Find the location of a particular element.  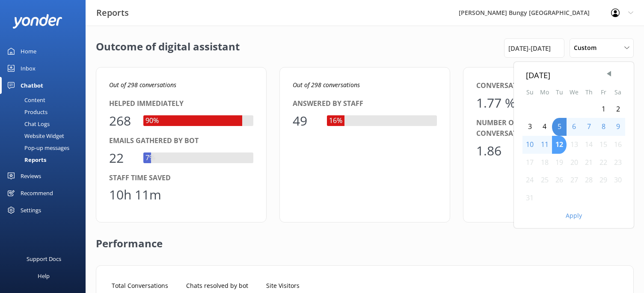

abbr: Monday is located at coordinates (544, 92).